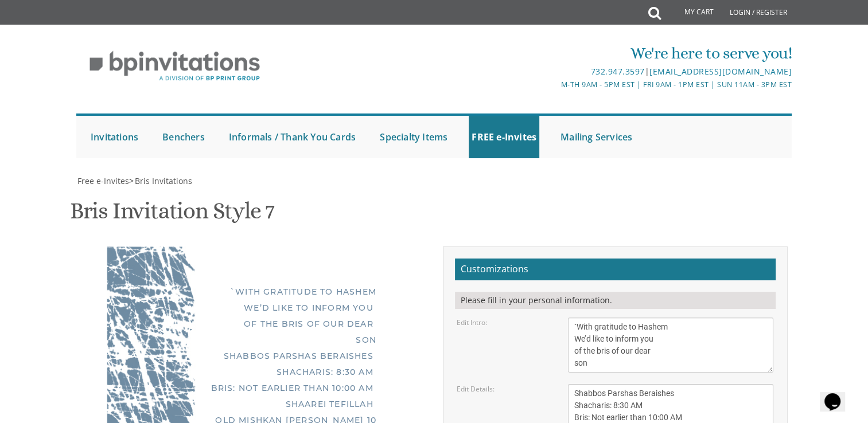  Describe the element at coordinates (615, 269) in the screenshot. I see `h2: Customizations` at that location.